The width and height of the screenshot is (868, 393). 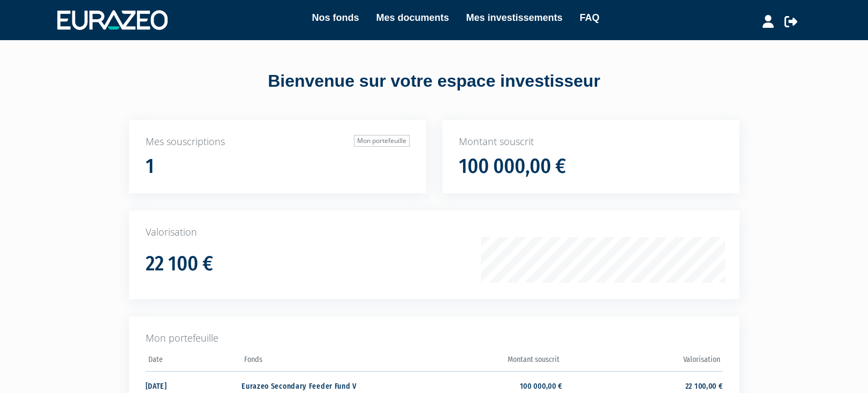 I want to click on th: Valorisation, so click(x=641, y=362).